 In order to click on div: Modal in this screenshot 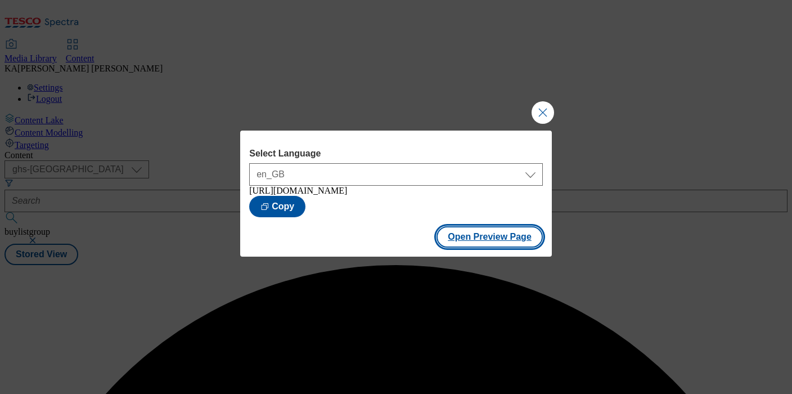, I will do `click(396, 193)`.